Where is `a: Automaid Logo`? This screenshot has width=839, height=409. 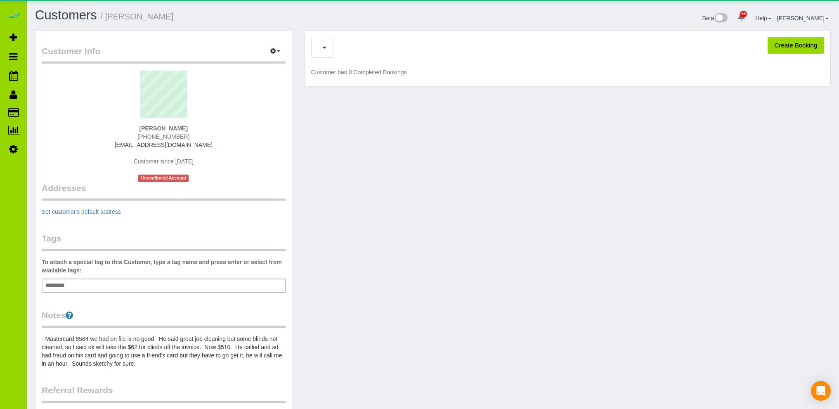
a: Automaid Logo is located at coordinates (13, 14).